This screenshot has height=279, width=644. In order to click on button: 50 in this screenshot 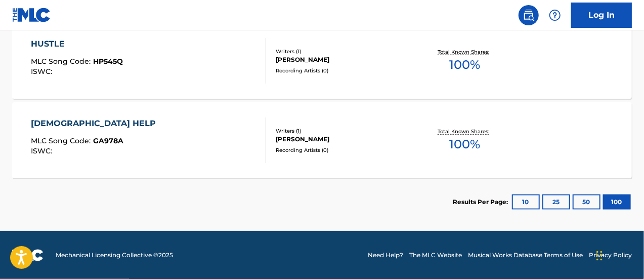, I will do `click(586, 202)`.